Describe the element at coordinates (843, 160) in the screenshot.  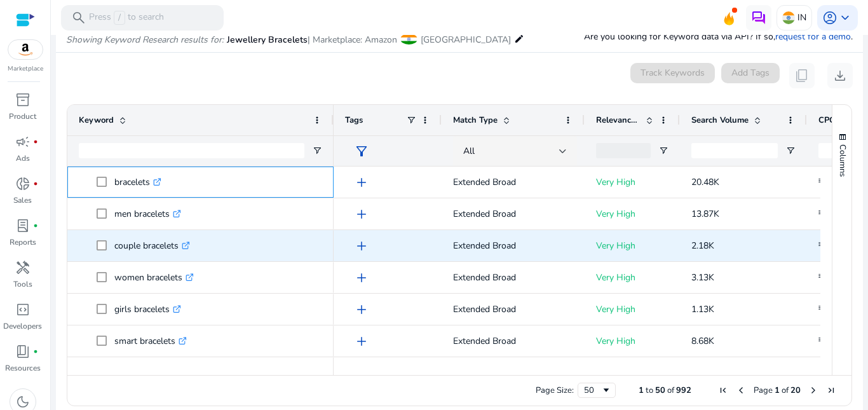
I see `span: Columns` at that location.